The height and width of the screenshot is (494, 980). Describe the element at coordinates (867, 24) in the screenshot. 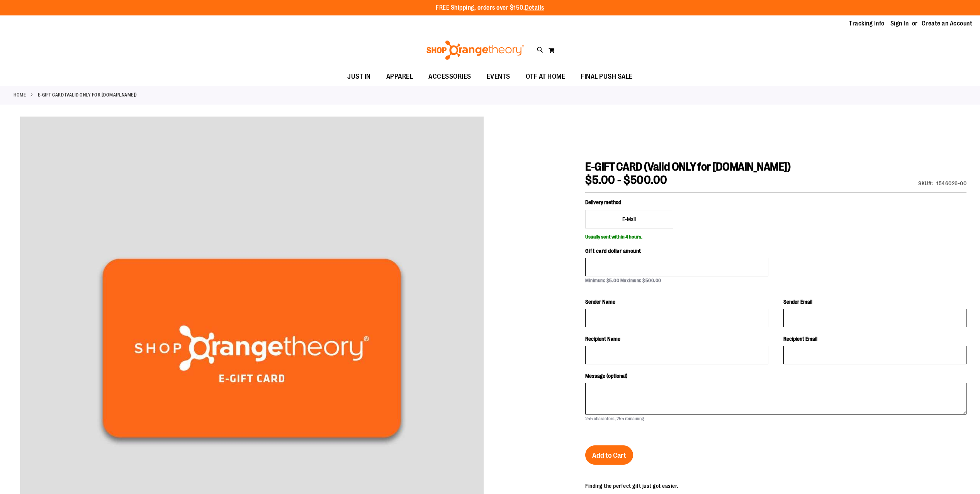

I see `a: Tracking Info` at that location.